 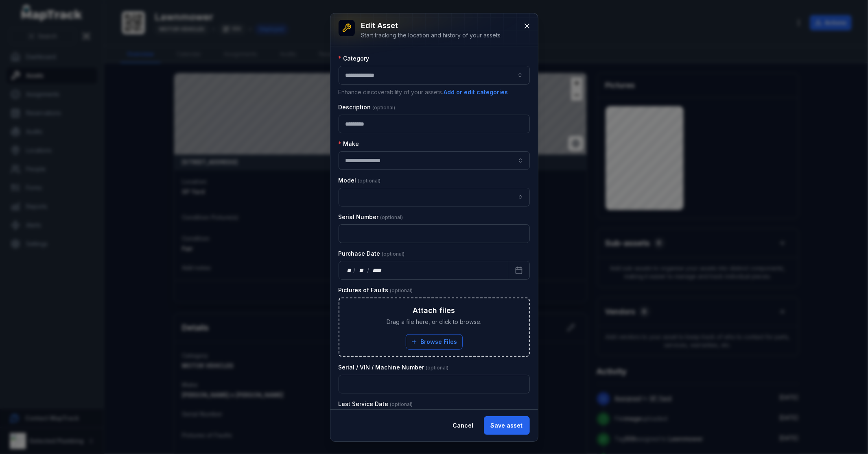 What do you see at coordinates (431, 26) in the screenshot?
I see `h3: Edit asset` at bounding box center [431, 26].